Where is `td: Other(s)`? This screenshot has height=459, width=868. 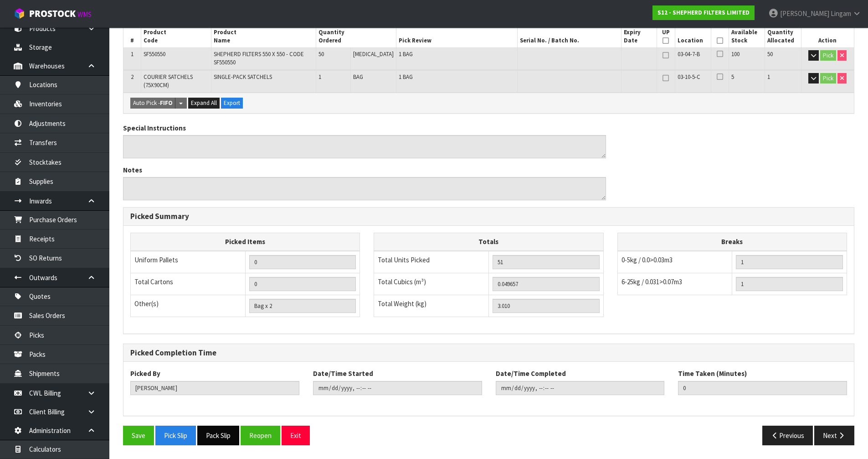
td: Other(s) is located at coordinates (188, 306).